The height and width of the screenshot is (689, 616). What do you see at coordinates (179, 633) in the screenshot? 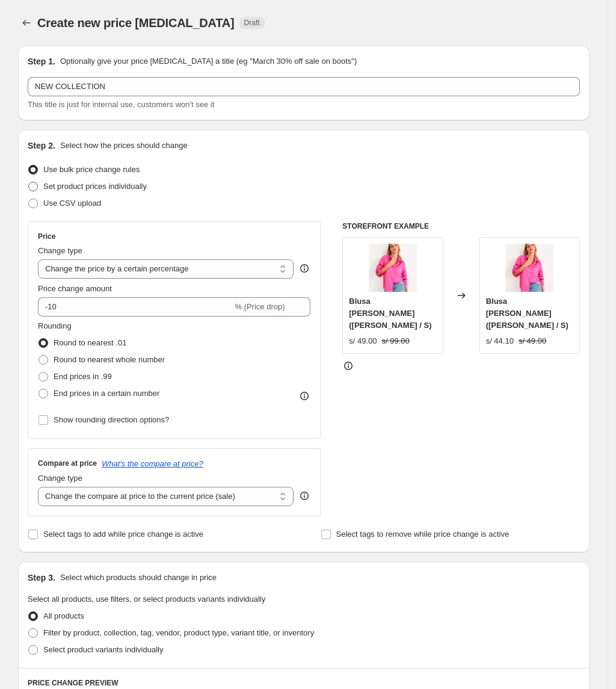
I see `span: Filter by product, collection, tag, vendor, product type, variant title, or inventory` at bounding box center [179, 633].